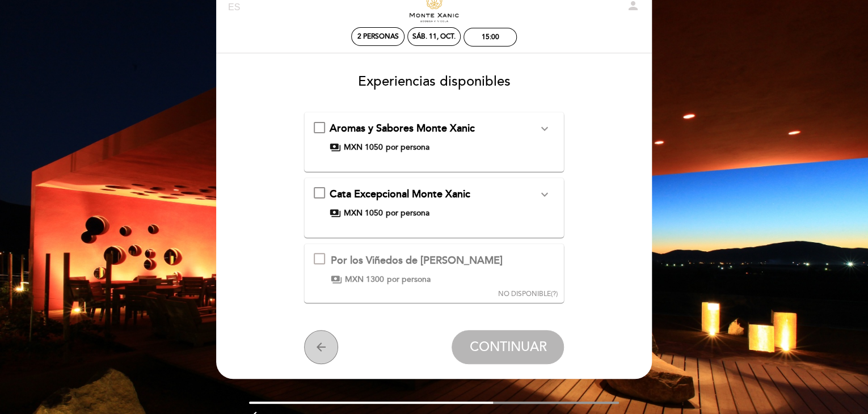 The image size is (868, 414). What do you see at coordinates (434, 81) in the screenshot?
I see `span: Experiencias disponibles` at bounding box center [434, 81].